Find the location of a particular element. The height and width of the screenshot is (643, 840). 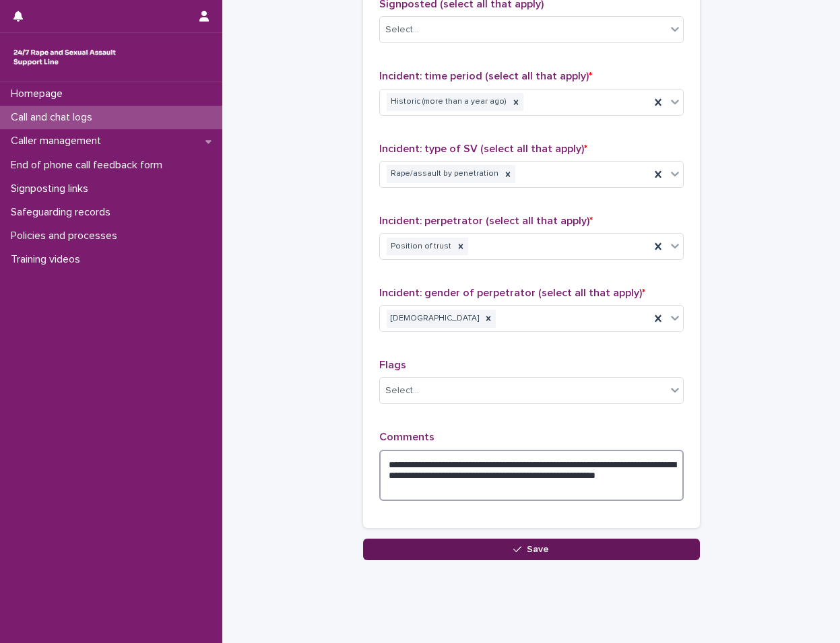

img: rhQMoQhaT3yELyF149Cw is located at coordinates (65, 57).